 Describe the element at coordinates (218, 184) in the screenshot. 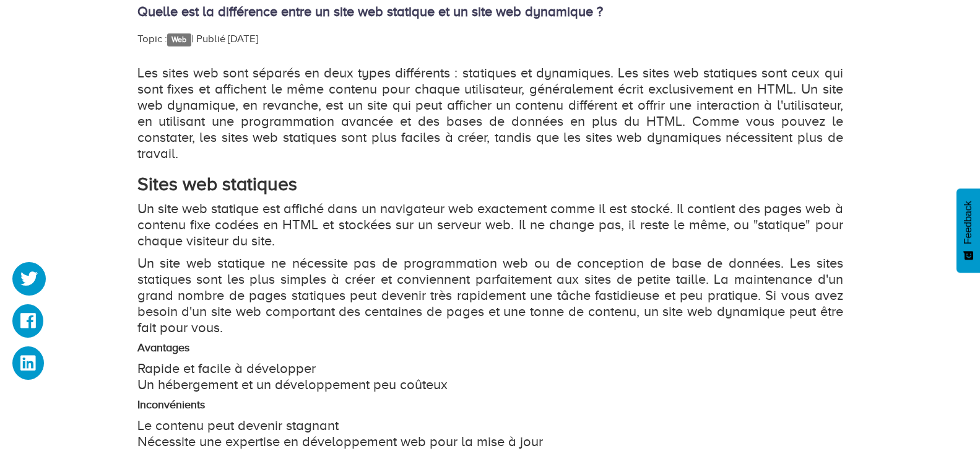

I see `strong: Sites web statiques` at that location.